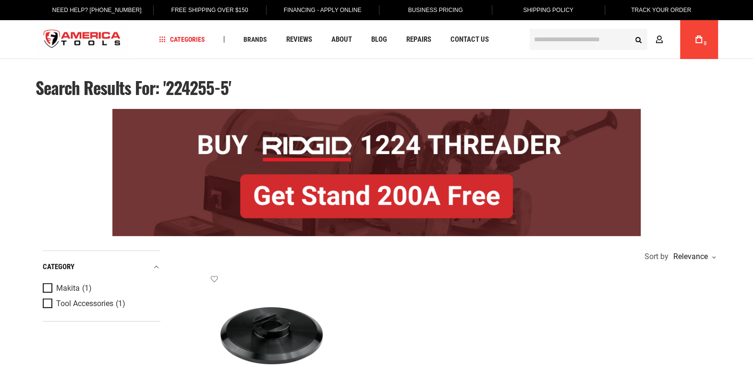 This screenshot has width=753, height=368. What do you see at coordinates (656, 257) in the screenshot?
I see `span: Sort by` at bounding box center [656, 257].